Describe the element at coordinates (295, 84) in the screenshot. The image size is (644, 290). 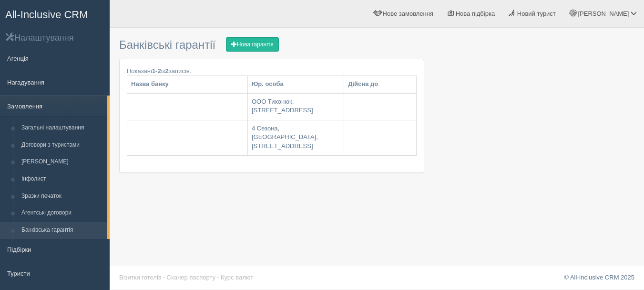
I see `th: Юр. особа` at that location.